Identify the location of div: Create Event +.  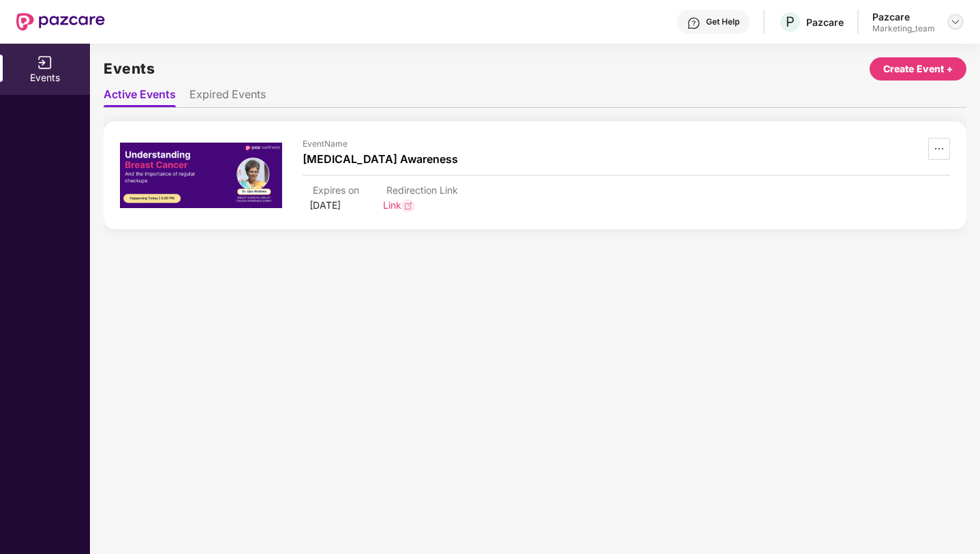
(918, 69).